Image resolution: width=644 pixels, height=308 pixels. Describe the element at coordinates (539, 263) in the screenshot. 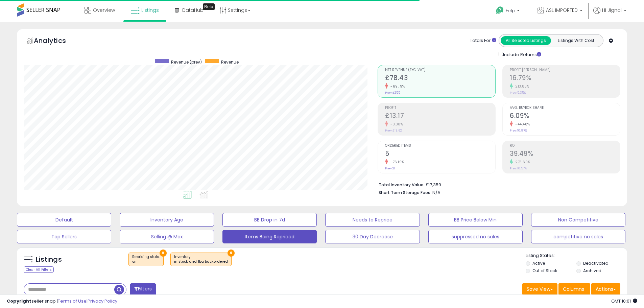

I see `label: Active` at that location.